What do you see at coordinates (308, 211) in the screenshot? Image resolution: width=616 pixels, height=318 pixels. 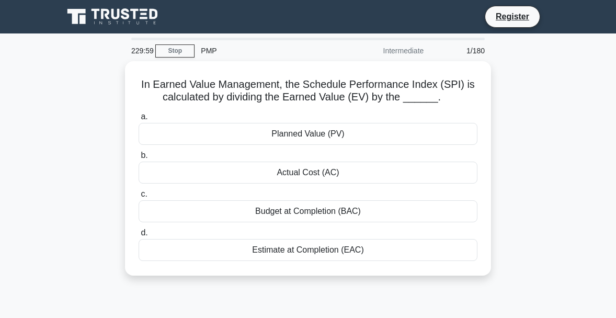 I see `div: Budget at Completion (BAC)` at bounding box center [308, 211].